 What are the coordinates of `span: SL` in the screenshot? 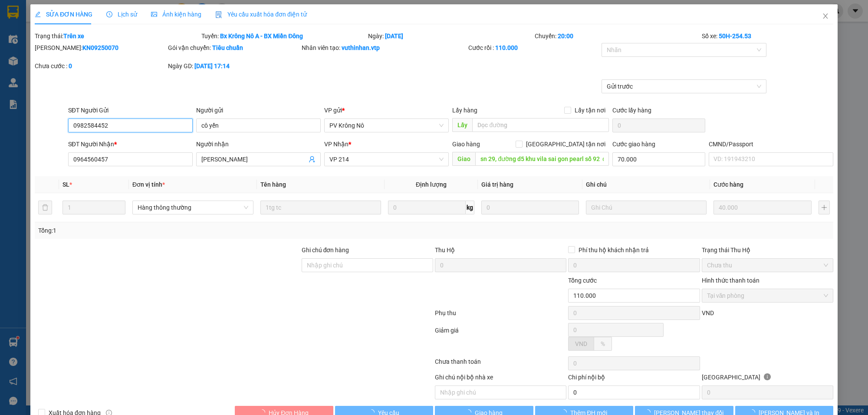 It's located at (66, 184).